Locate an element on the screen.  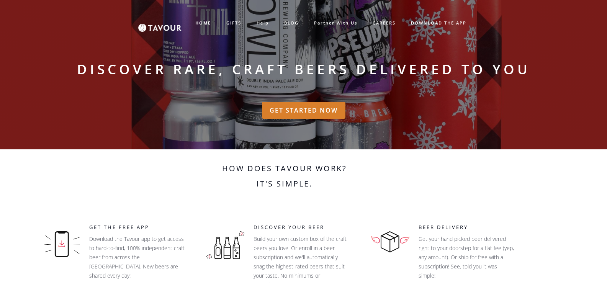
a: CAREERS is located at coordinates (384, 23).